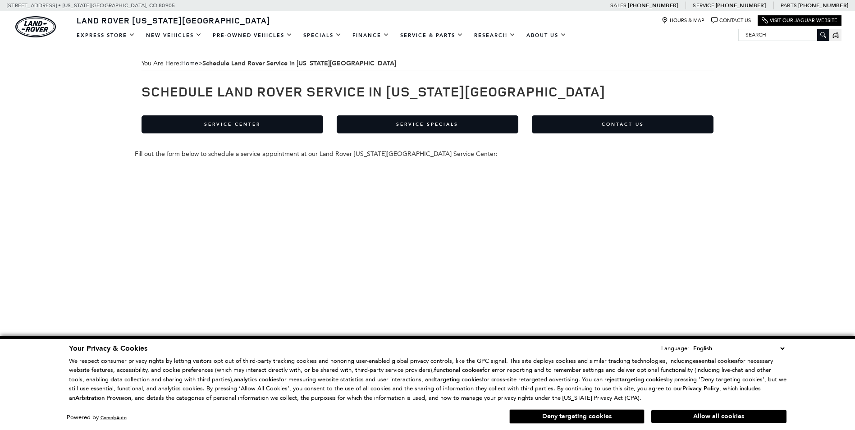 Image resolution: width=855 pixels, height=430 pixels. Describe the element at coordinates (322, 35) in the screenshot. I see `a: Specials` at that location.